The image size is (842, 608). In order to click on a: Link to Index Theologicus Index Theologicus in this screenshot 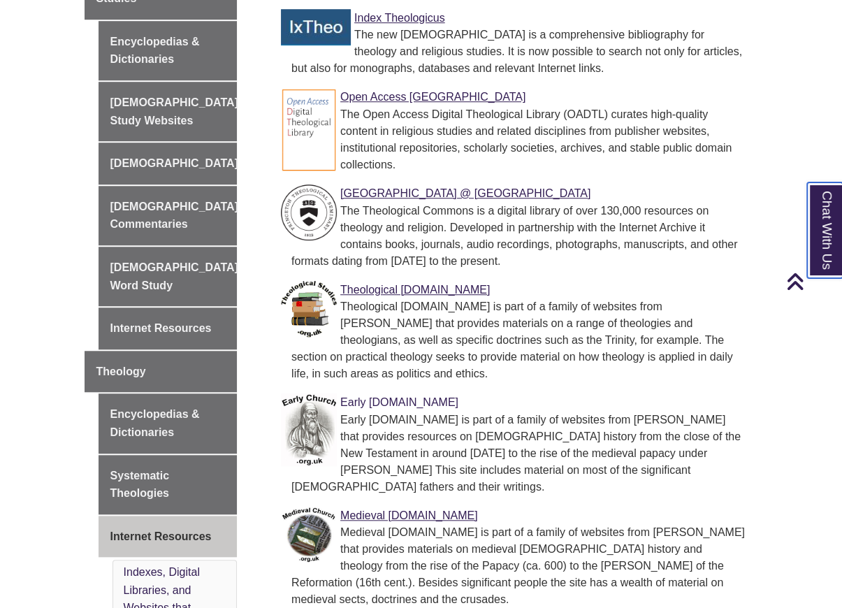, I will do `click(400, 17)`.